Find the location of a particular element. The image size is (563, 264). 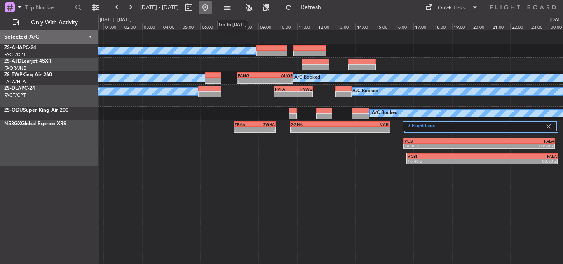

div: FVFA is located at coordinates (284, 89).